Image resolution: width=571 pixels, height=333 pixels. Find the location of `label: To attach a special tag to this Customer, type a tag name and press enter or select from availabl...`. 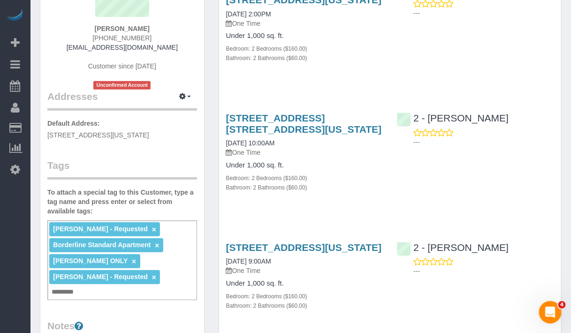

label: To attach a special tag to this Customer, type a tag name and press enter or select from availabl... is located at coordinates (122, 202).